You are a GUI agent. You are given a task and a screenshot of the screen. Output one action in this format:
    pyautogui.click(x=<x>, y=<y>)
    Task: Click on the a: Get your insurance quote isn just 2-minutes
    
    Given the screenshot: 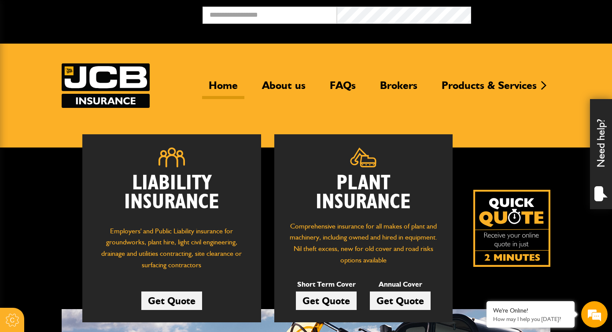 What is the action you would take?
    pyautogui.click(x=512, y=228)
    